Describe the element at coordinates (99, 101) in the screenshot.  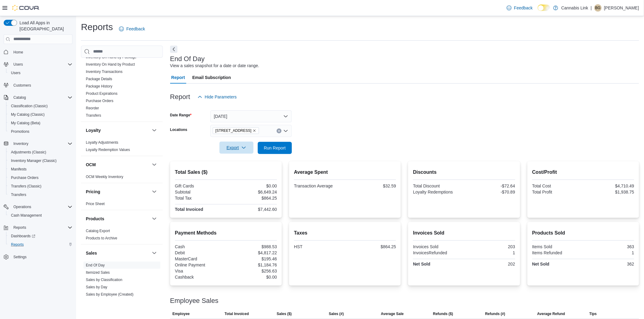
I see `span: Purchase Orders` at that location.